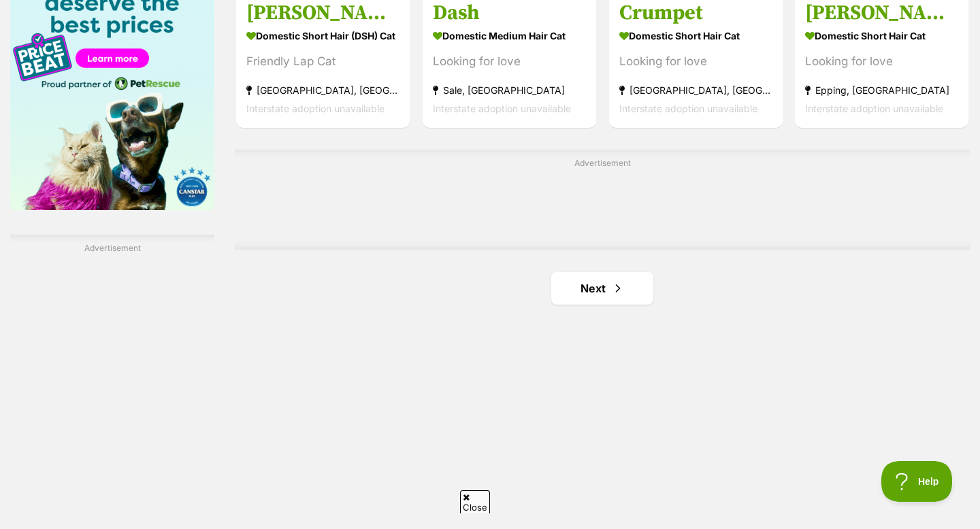  What do you see at coordinates (323, 62) in the screenshot?
I see `div: Friendly Lap Cat` at bounding box center [323, 62].